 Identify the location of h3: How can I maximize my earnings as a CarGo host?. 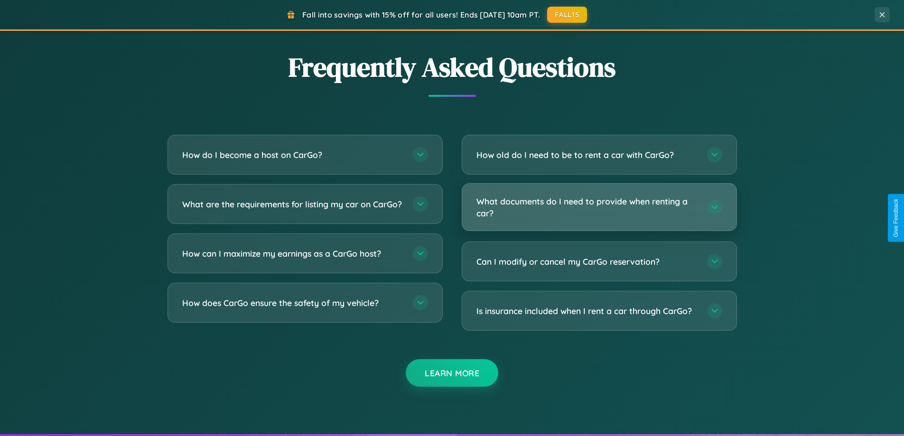
(293, 253).